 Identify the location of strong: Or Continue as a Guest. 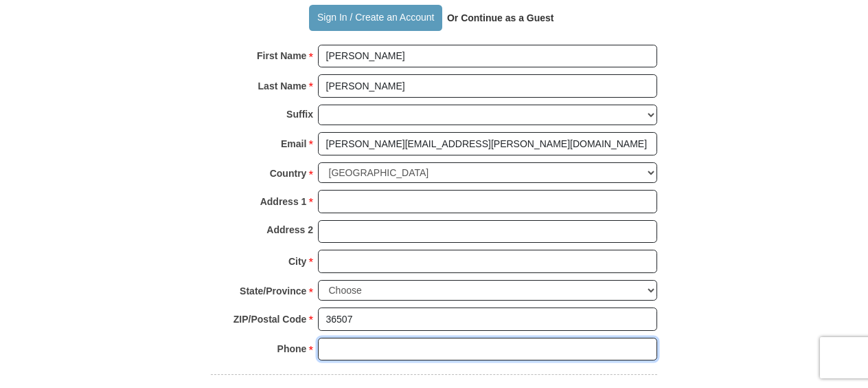
(501, 18).